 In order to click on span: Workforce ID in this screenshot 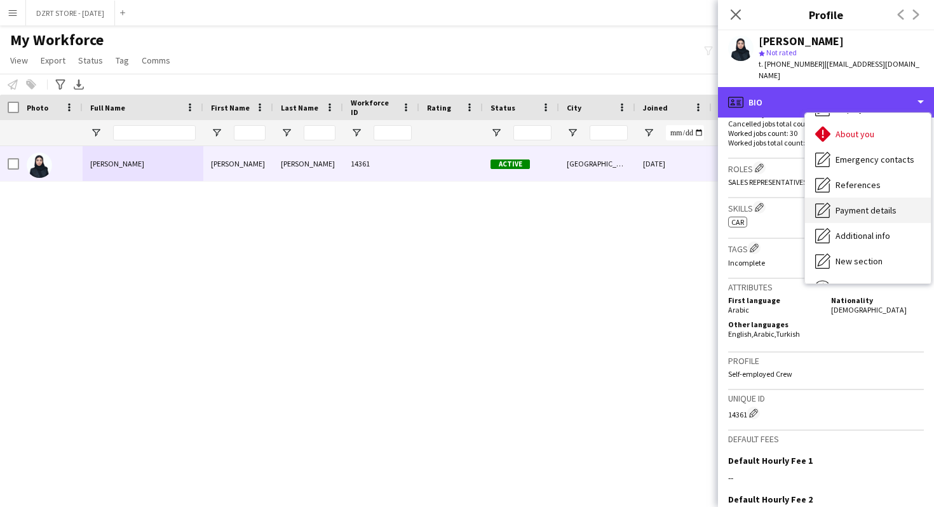, I will do `click(374, 107)`.